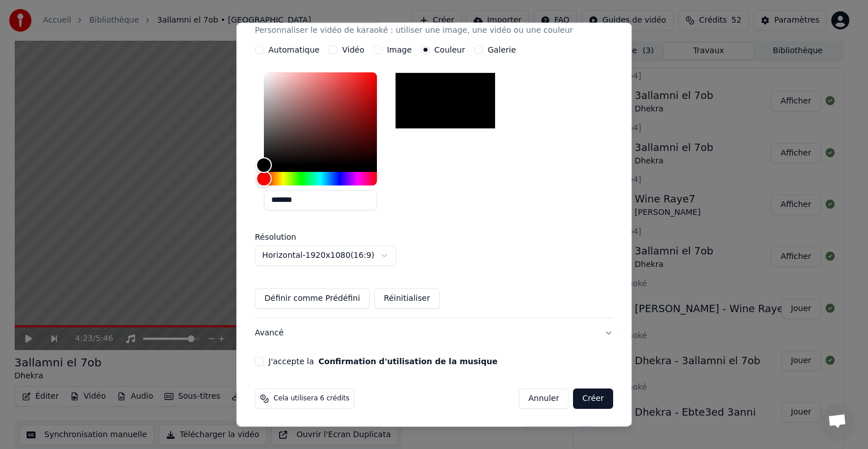 Image resolution: width=868 pixels, height=449 pixels. I want to click on label: J'accepte la, so click(383, 362).